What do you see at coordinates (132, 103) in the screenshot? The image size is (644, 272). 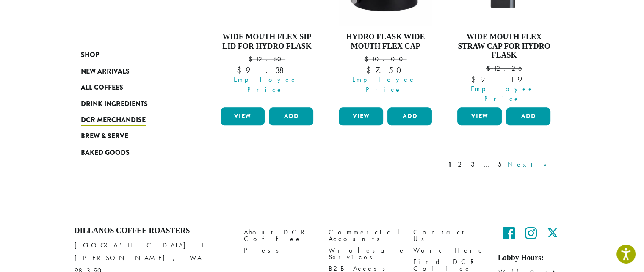 I see `a: Drink Ingredients` at bounding box center [132, 103].